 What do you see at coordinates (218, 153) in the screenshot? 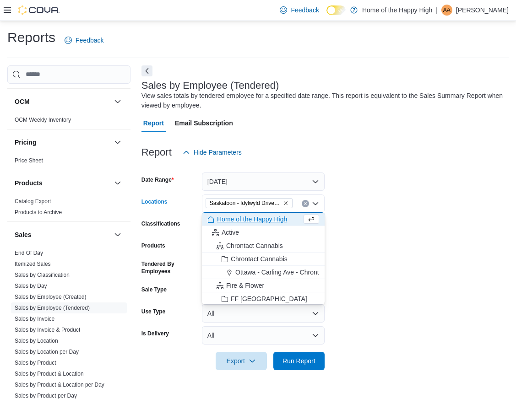
I see `span: Hide Parameters` at bounding box center [218, 153].